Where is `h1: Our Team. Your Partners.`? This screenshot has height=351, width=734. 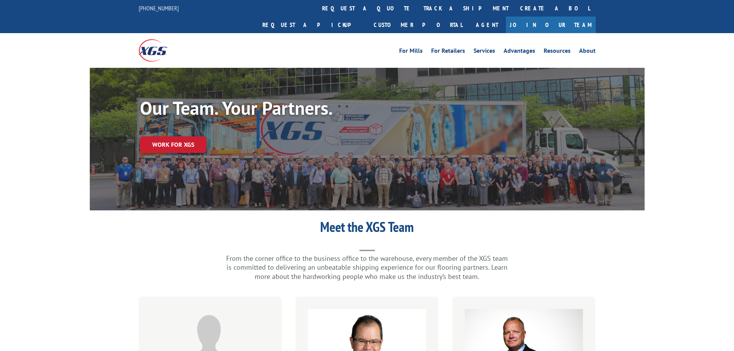
h1: Our Team. Your Partners. is located at coordinates (256, 110).